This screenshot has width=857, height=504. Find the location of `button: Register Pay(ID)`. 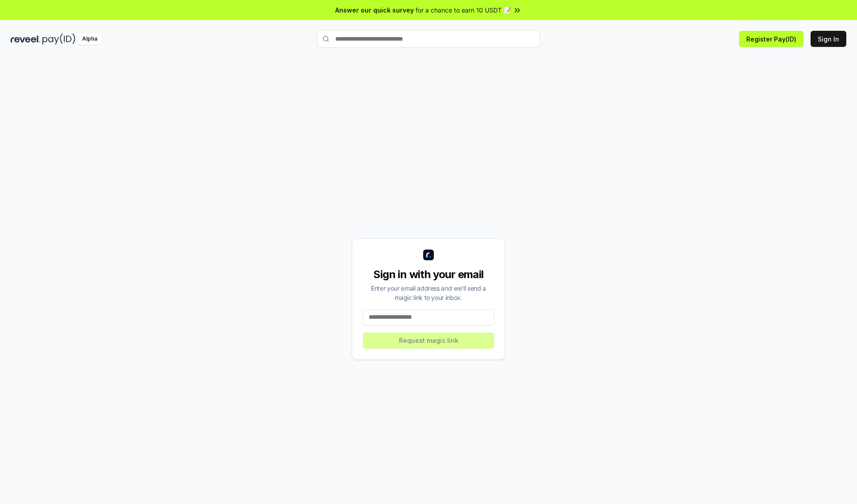

button: Register Pay(ID) is located at coordinates (771, 39).